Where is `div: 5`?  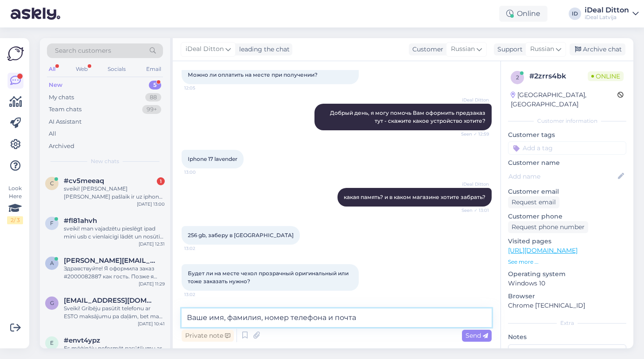 div: 5 is located at coordinates (155, 85).